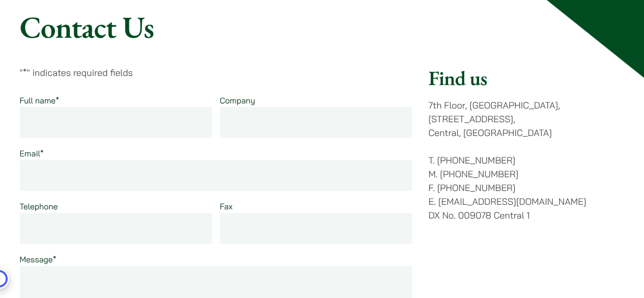 The height and width of the screenshot is (298, 644). Describe the element at coordinates (216, 72) in the screenshot. I see `p: " " indicates required fields` at that location.